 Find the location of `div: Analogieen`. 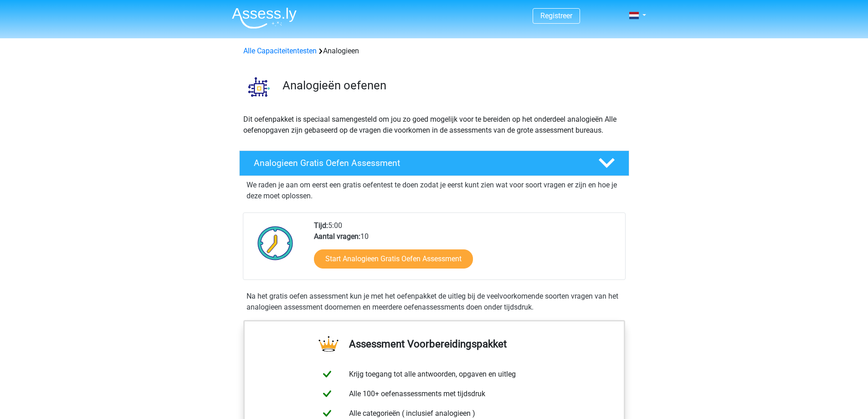

div: Analogieen is located at coordinates (434, 51).